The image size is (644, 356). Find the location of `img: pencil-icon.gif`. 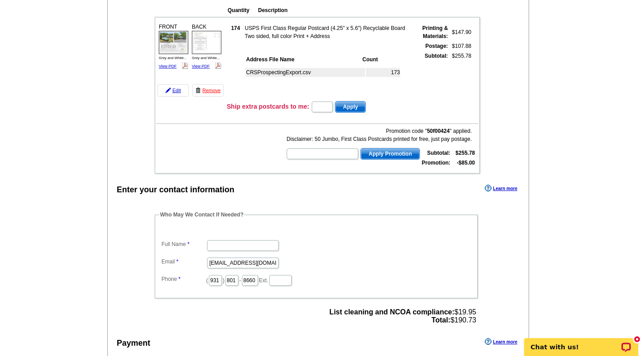

img: pencil-icon.gif is located at coordinates (168, 91).